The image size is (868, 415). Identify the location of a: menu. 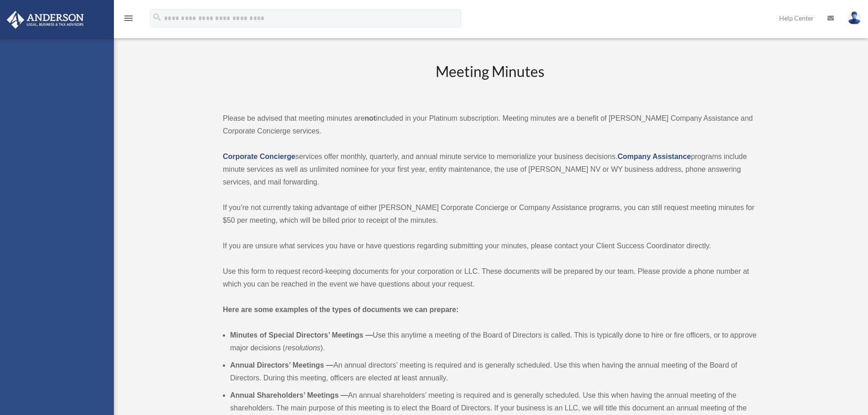
(128, 20).